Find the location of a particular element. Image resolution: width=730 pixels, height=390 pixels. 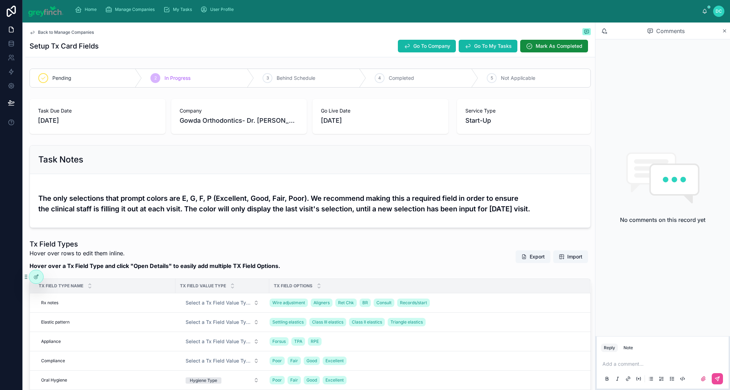

span: Compliance is located at coordinates (53, 361).